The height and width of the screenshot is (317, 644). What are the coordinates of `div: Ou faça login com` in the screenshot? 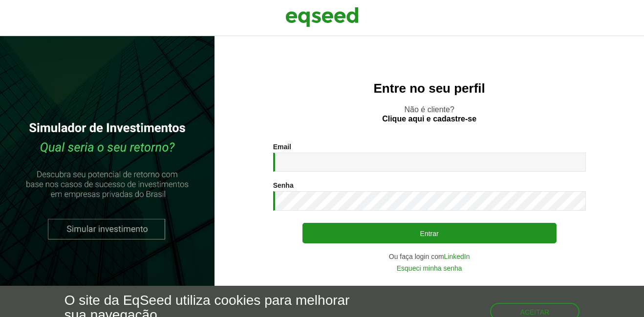 It's located at (429, 257).